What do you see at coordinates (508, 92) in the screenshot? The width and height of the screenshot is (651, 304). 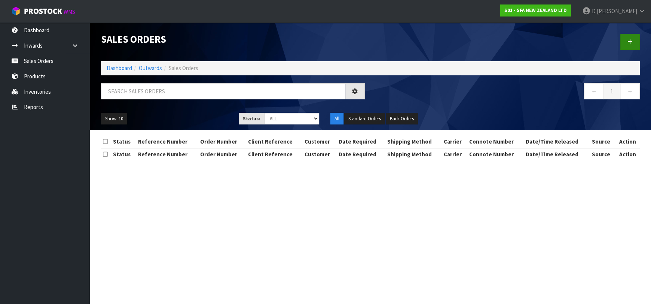 I see `nav: Page navigation` at bounding box center [508, 92].